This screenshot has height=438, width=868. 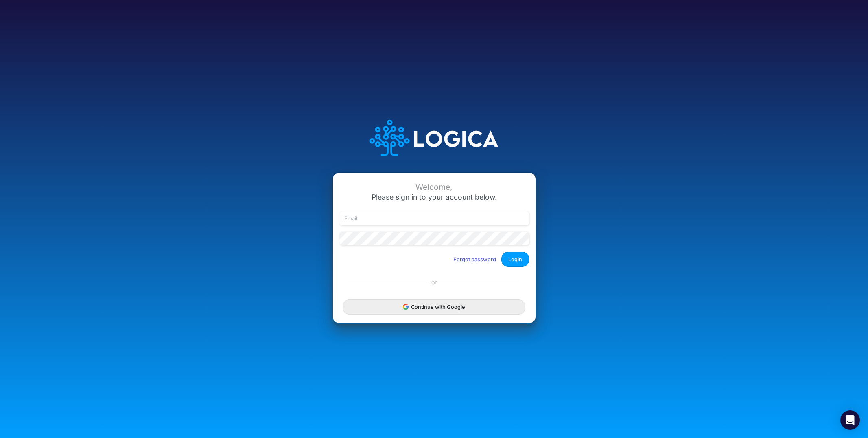 What do you see at coordinates (475, 259) in the screenshot?
I see `button: Forgot password` at bounding box center [475, 259].